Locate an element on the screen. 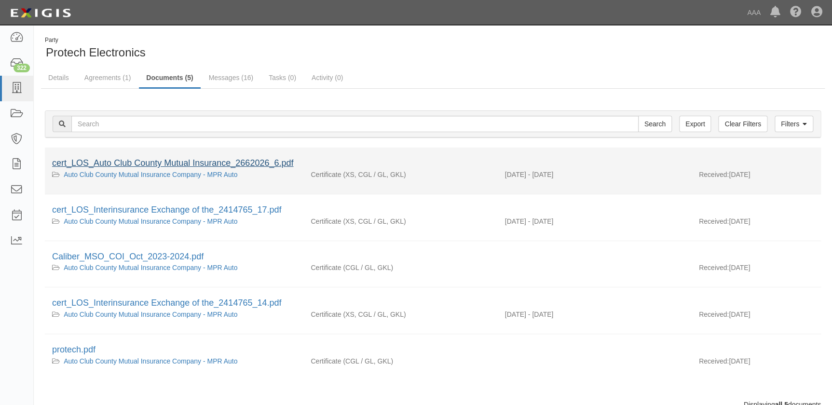 The height and width of the screenshot is (405, 832). a: Agreements (1) is located at coordinates (108, 78).